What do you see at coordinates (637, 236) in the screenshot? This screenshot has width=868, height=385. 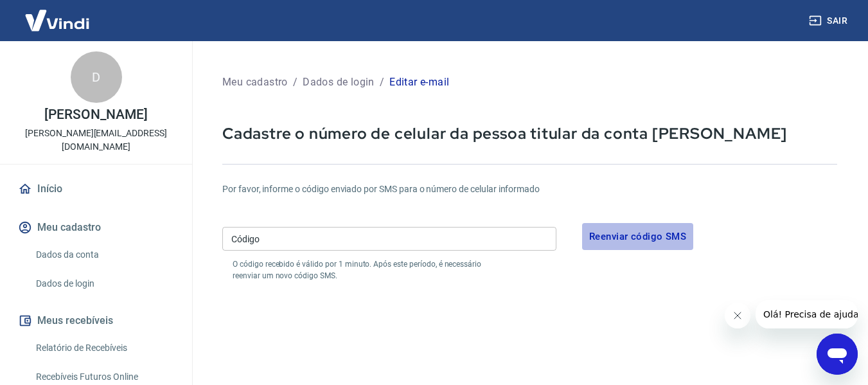 I see `button: Reenviar código SMS` at bounding box center [637, 236].